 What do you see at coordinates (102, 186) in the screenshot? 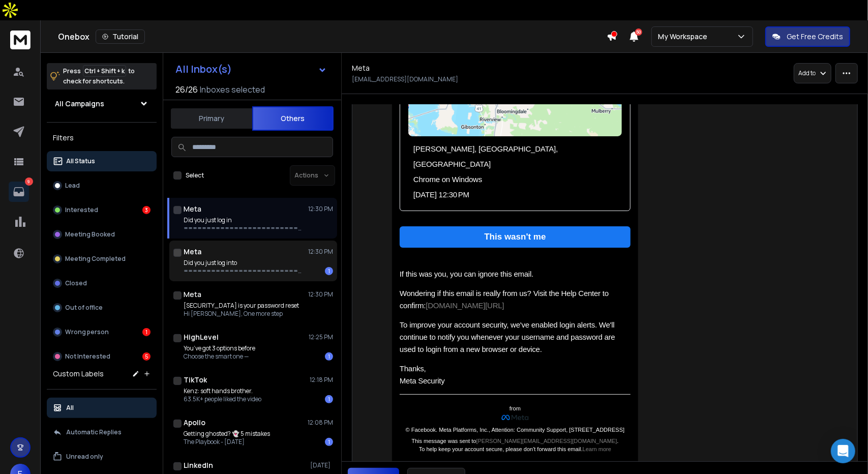
I see `button: Lead` at bounding box center [102, 186].